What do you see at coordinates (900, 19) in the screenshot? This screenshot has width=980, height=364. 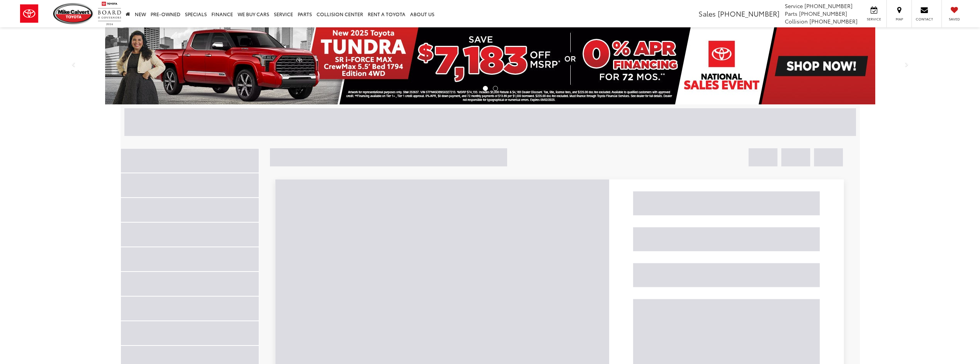 I see `span: Map` at bounding box center [900, 19].